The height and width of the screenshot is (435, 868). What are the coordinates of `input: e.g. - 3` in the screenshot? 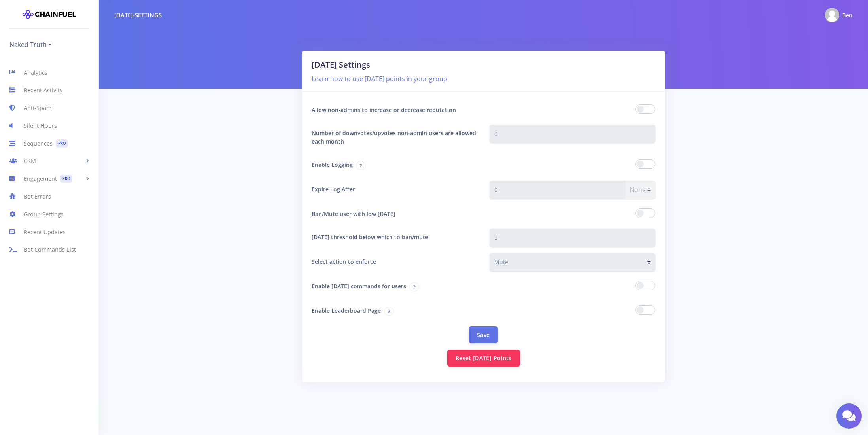 It's located at (572, 238).